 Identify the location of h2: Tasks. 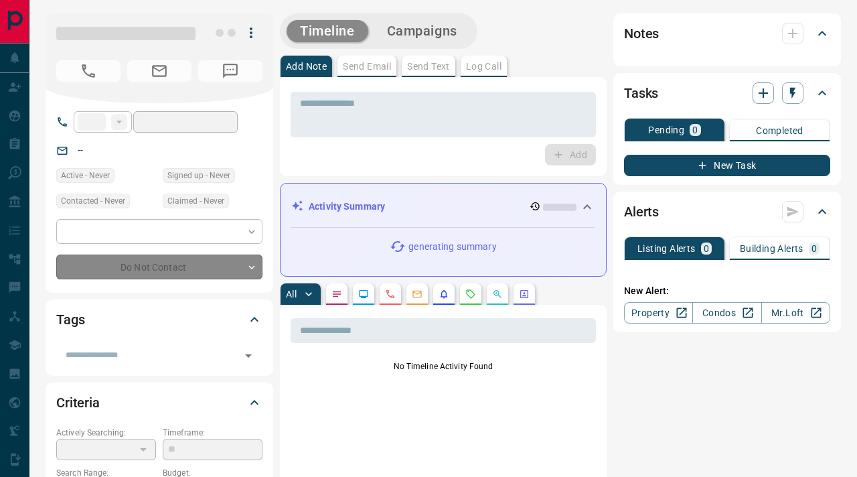
(641, 93).